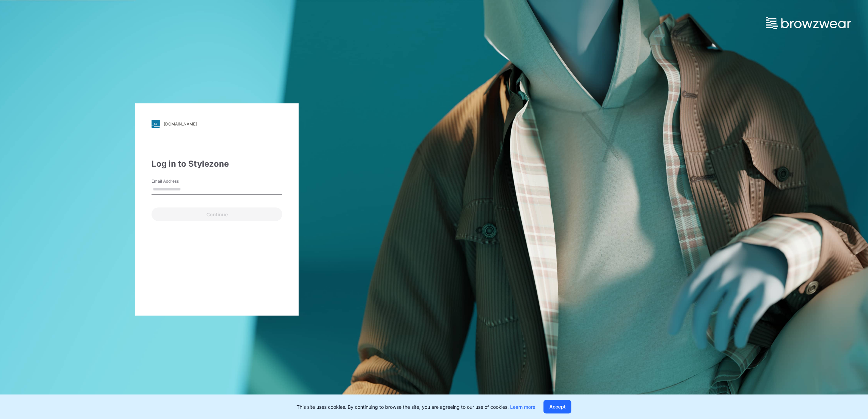 The width and height of the screenshot is (868, 419). What do you see at coordinates (809, 23) in the screenshot?
I see `img: browzwear-logo.73288ffb.svg` at bounding box center [809, 23].